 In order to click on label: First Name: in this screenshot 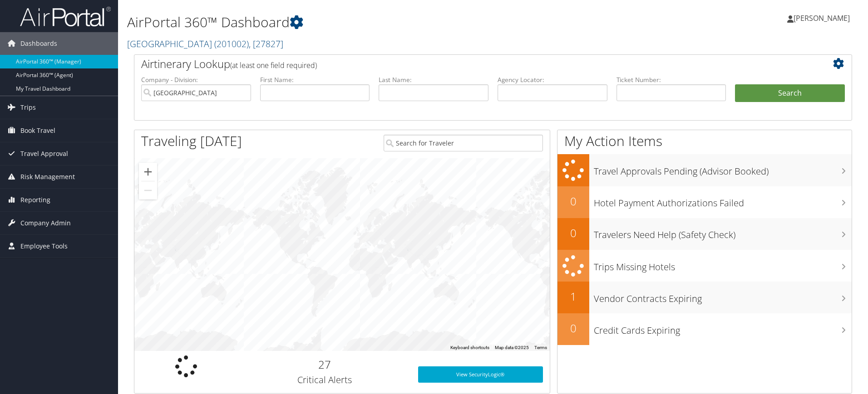, I will do `click(315, 80)`.